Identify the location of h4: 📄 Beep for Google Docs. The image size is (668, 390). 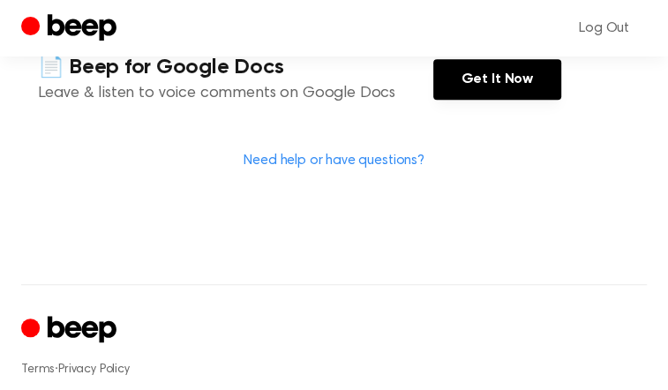
(236, 67).